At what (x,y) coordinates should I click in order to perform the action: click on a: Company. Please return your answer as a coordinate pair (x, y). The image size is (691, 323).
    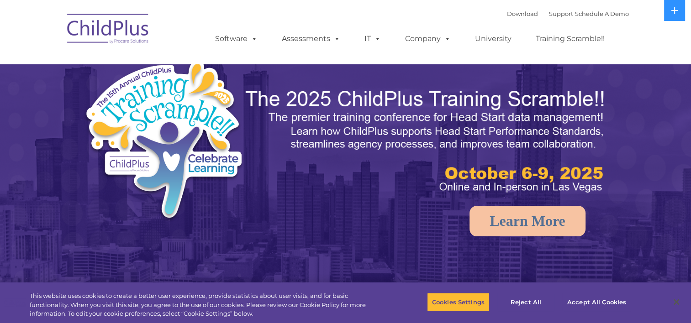
    Looking at the image, I should click on (428, 39).